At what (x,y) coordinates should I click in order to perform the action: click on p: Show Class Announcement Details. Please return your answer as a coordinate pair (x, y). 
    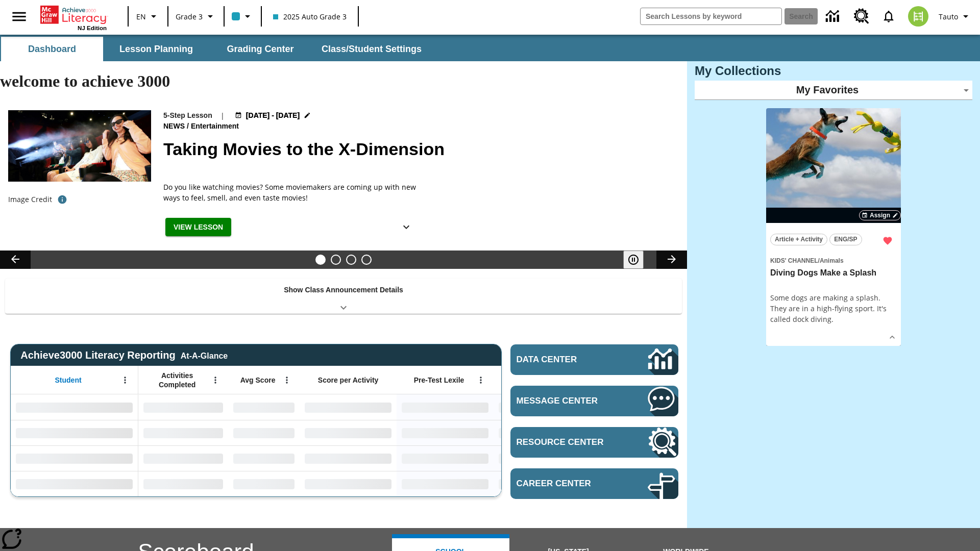
    Looking at the image, I should click on (343, 290).